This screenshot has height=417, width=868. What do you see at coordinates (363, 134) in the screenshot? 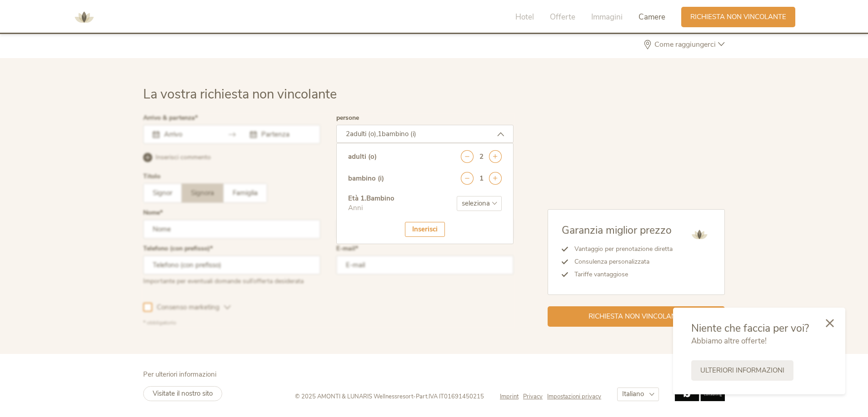
I see `span: adulti (o),` at bounding box center [363, 134].